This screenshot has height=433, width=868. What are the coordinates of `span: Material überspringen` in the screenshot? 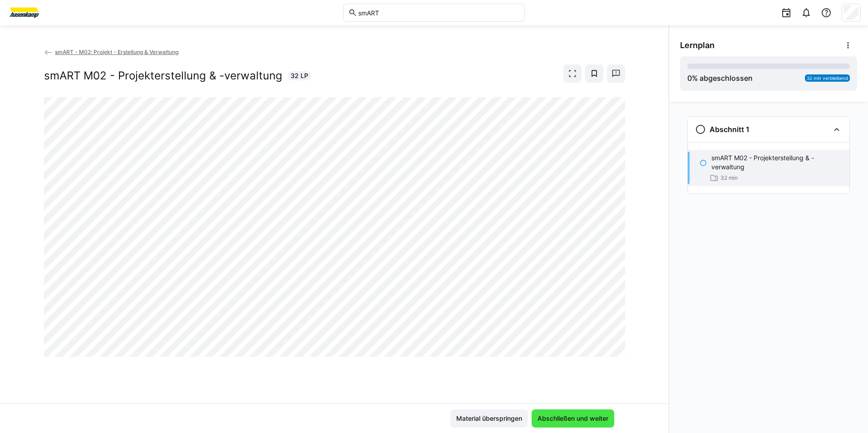 It's located at (489, 418).